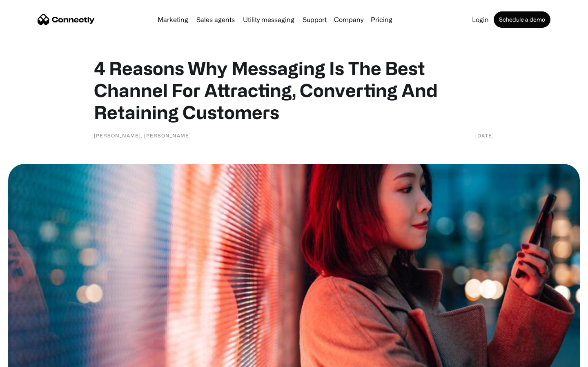 The image size is (588, 367). What do you see at coordinates (29, 359) in the screenshot?
I see `aside: Language selected: English` at bounding box center [29, 359].